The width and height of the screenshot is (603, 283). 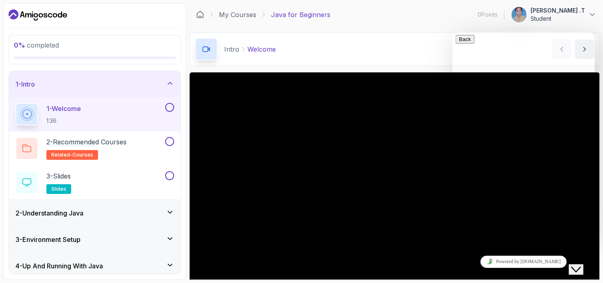 What do you see at coordinates (13, 7) in the screenshot?
I see `span: Back` at bounding box center [13, 7].